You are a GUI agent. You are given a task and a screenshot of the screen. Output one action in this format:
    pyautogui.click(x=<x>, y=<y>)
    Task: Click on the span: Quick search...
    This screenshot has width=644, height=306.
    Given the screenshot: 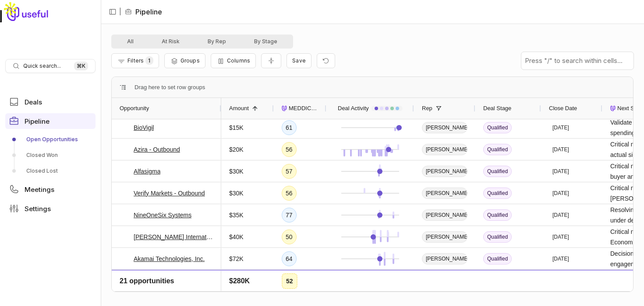 What is the action you would take?
    pyautogui.click(x=42, y=66)
    